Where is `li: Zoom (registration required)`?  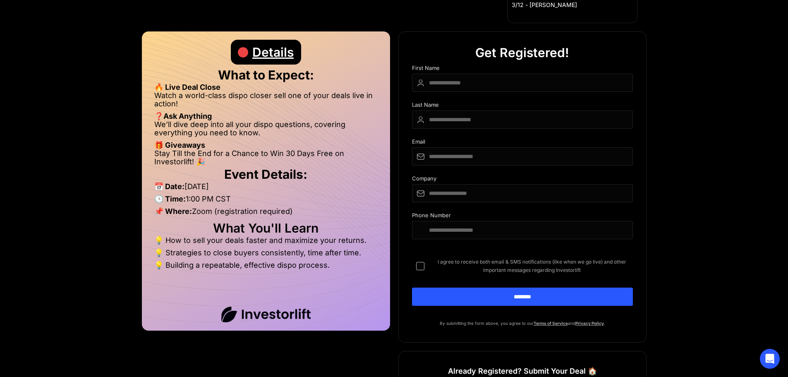
li: Zoom (registration required) is located at coordinates (266, 213).